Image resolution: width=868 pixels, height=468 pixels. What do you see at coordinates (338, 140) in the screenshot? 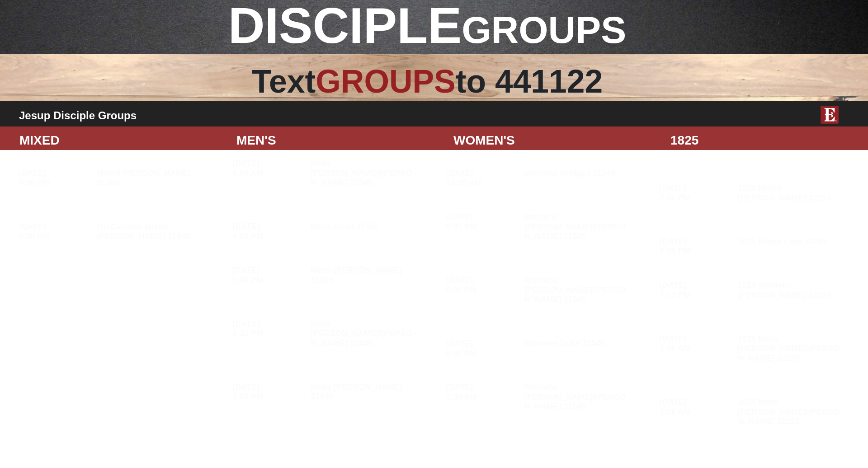
I see `div: MEN'S` at bounding box center [338, 140].